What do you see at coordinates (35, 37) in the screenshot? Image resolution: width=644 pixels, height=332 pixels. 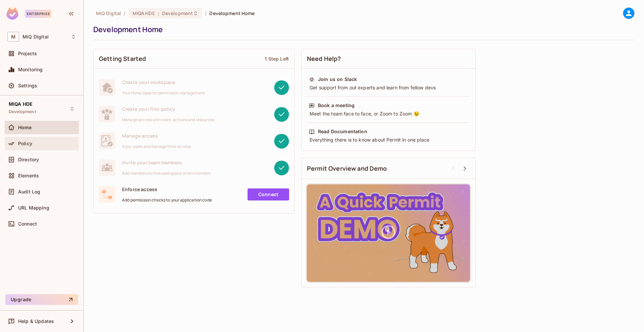 I see `span: Workspace: MiQ Digital` at bounding box center [35, 37].